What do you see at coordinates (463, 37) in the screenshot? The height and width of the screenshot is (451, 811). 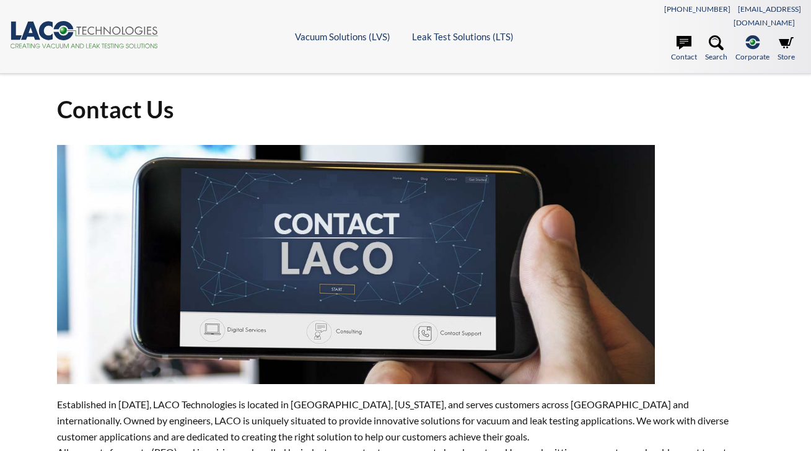 I see `a: Leak Test Solutions (LTS)` at bounding box center [463, 37].